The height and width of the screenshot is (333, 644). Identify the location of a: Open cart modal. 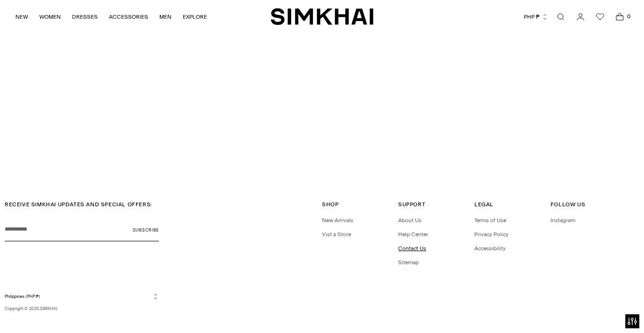
(620, 17).